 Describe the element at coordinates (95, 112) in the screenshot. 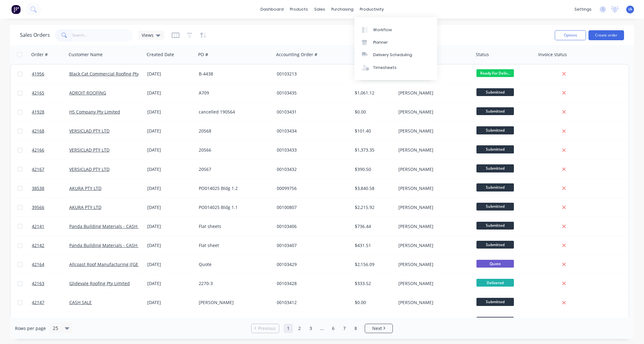

I see `a: HS Company Pty Limited` at that location.